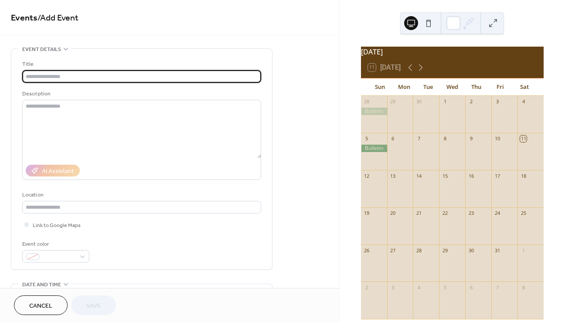  What do you see at coordinates (525, 87) in the screenshot?
I see `div: Sat` at bounding box center [525, 87].